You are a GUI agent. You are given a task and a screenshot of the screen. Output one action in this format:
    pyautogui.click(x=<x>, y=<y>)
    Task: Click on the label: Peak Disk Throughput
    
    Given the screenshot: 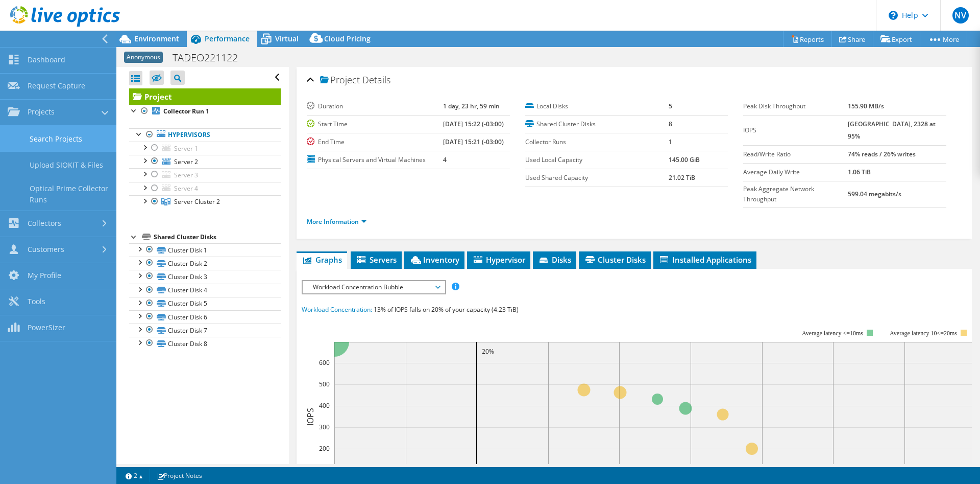 What is the action you would take?
    pyautogui.click(x=796, y=106)
    